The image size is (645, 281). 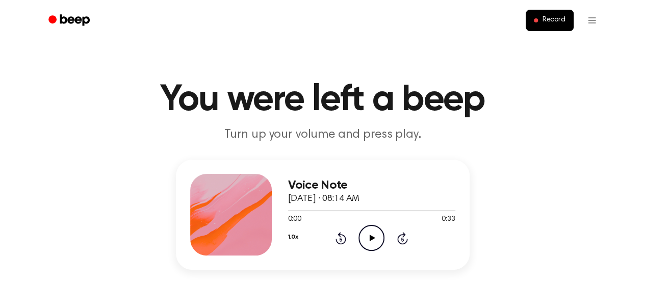 What do you see at coordinates (295, 219) in the screenshot?
I see `span: 0:00` at bounding box center [295, 219].